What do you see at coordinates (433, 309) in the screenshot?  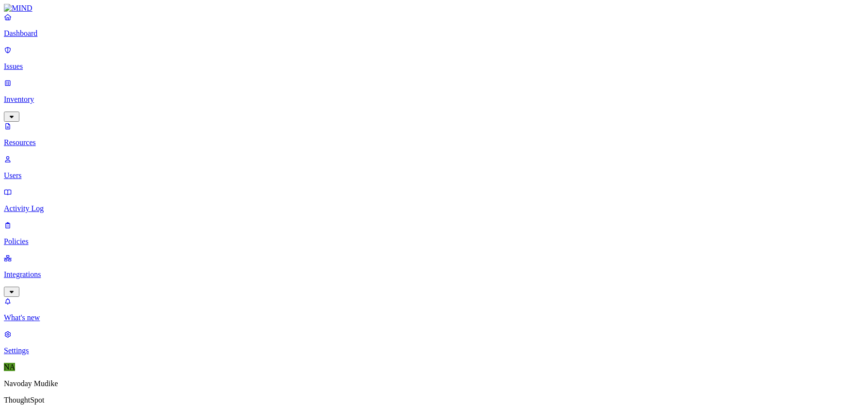 I see `a: What's new` at bounding box center [433, 309].